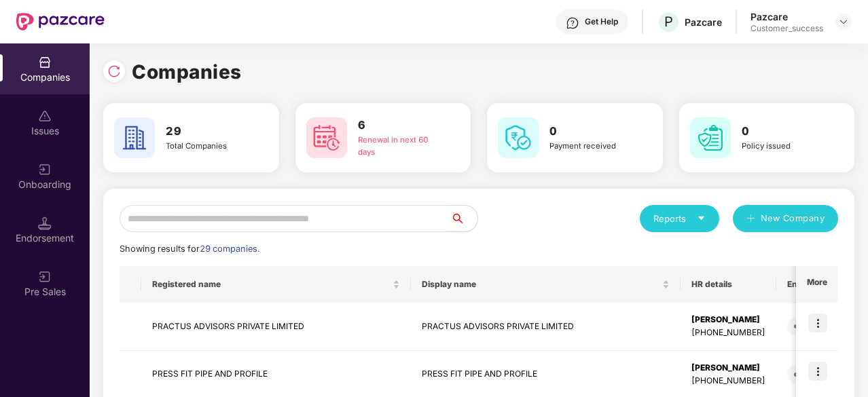  Describe the element at coordinates (843, 22) in the screenshot. I see `img: svg+xml;base64,PHN2ZyBpZD0iRHJvcGRvd24tMzJ4MzIiIHhtbG5zPSJodHRwOi8vd3d3LnczLm9yZy8yMDAwL3N2ZyIgd2...` at that location.